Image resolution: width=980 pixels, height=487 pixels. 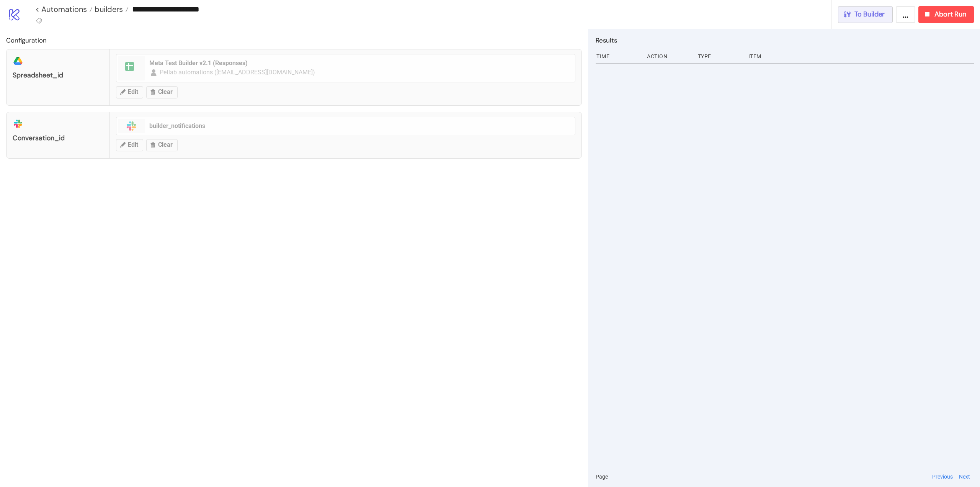 What do you see at coordinates (64, 9) in the screenshot?
I see `a: < Automations` at bounding box center [64, 9].